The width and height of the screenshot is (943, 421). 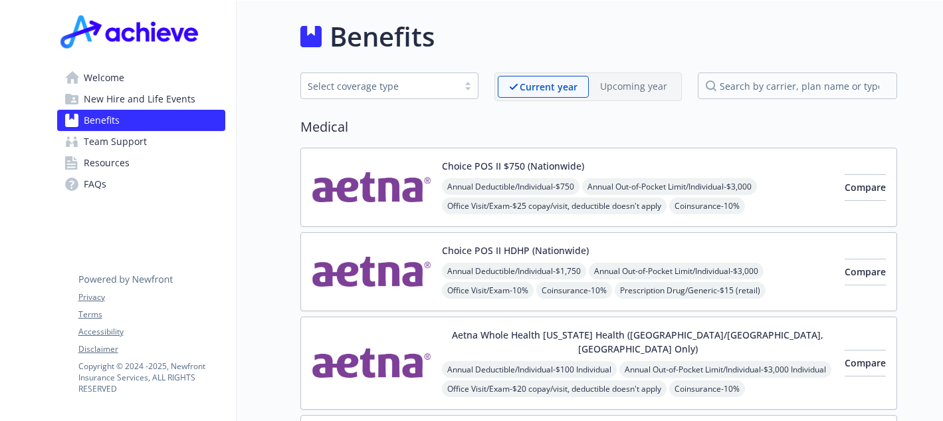 I want to click on span: FAQs, so click(x=95, y=184).